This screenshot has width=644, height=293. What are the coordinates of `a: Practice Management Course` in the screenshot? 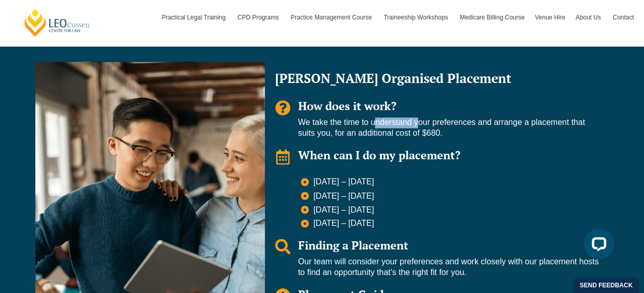 It's located at (332, 18).